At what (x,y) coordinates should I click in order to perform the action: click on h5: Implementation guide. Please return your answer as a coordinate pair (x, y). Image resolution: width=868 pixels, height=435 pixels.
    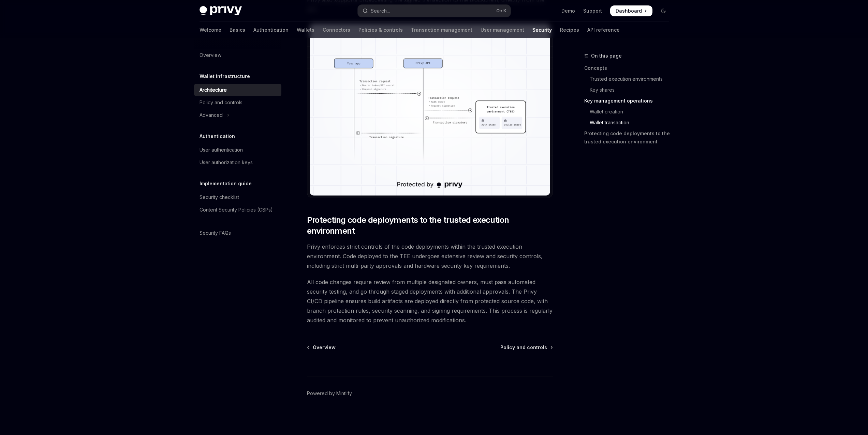
    Looking at the image, I should click on (225, 184).